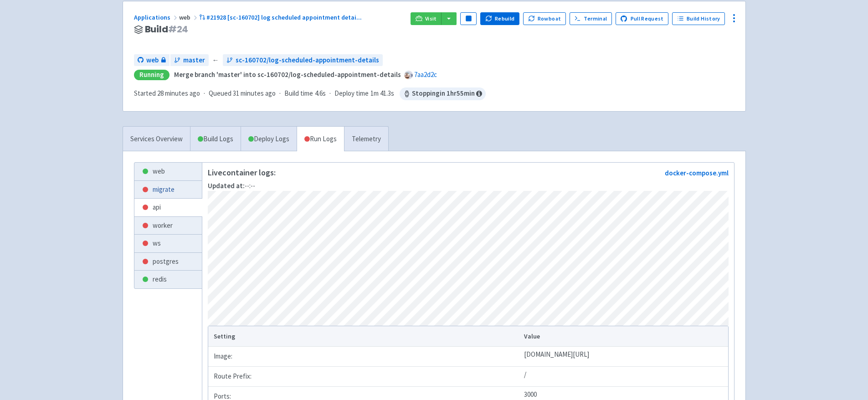 The image size is (868, 400). Describe the element at coordinates (544, 18) in the screenshot. I see `button: Rowboat` at that location.